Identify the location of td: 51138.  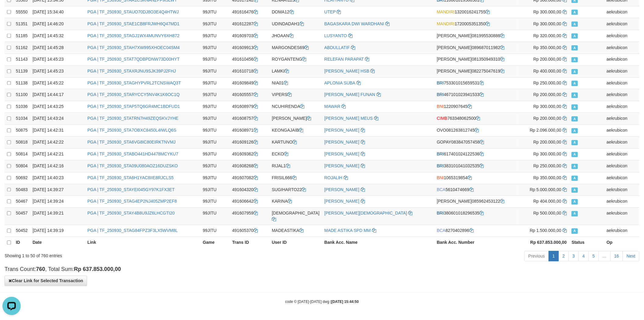
(22, 83).